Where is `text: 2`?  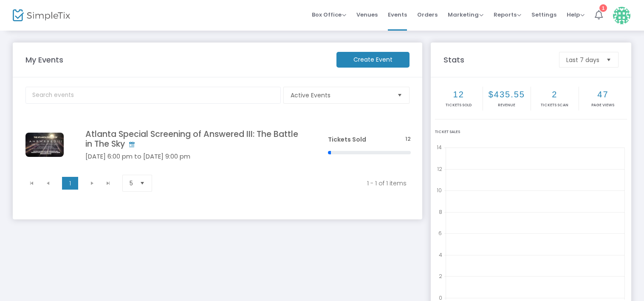
text: 2 is located at coordinates (441, 276).